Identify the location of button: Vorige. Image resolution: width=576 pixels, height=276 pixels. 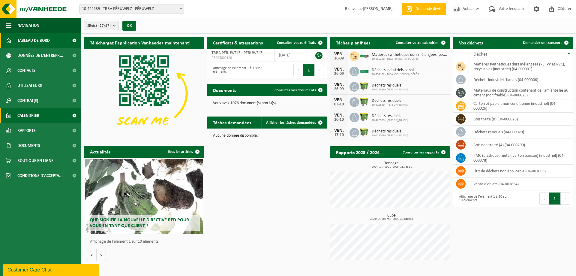
(92, 255).